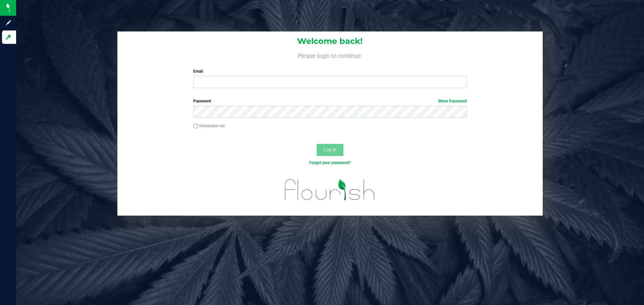 Image resolution: width=644 pixels, height=305 pixels. I want to click on label: Remember me, so click(208, 126).